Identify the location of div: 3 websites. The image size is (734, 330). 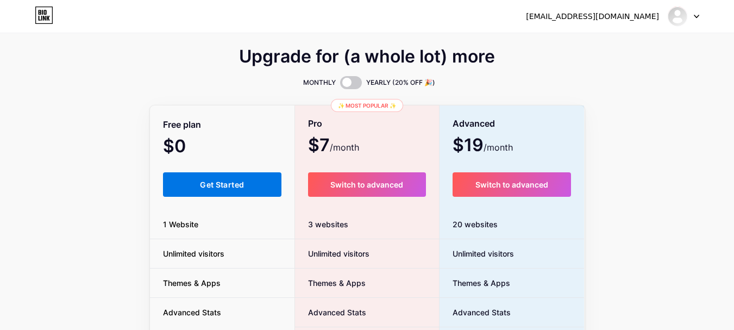
(367, 224).